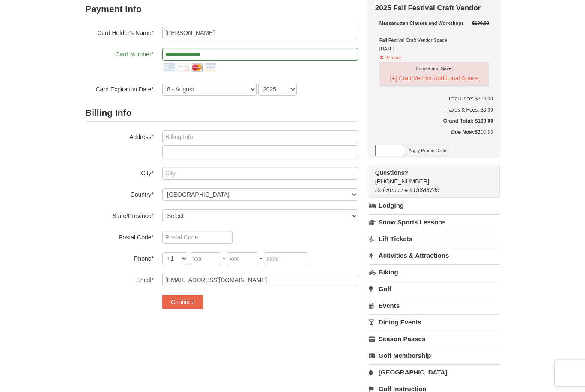 This screenshot has height=392, width=585. Describe the element at coordinates (120, 32) in the screenshot. I see `label: Card Holder's Name*` at that location.